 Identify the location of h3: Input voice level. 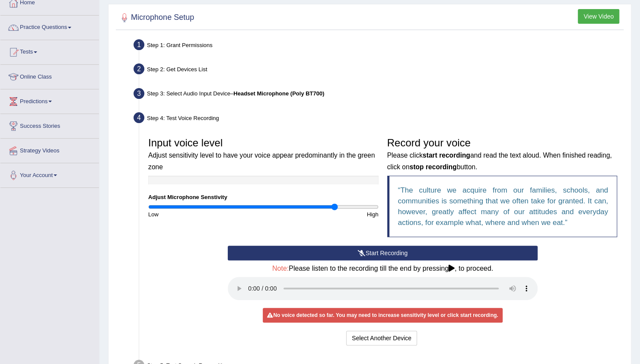
(263, 154).